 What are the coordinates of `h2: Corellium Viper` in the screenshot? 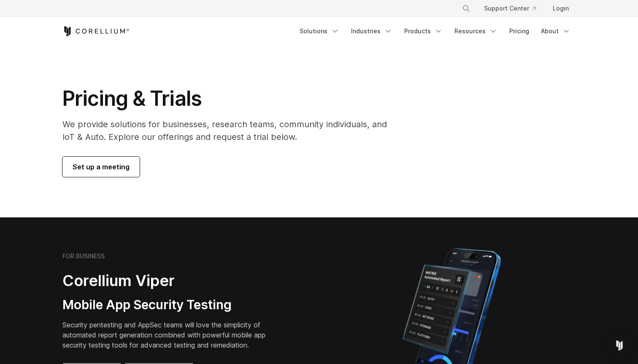 It's located at (170, 281).